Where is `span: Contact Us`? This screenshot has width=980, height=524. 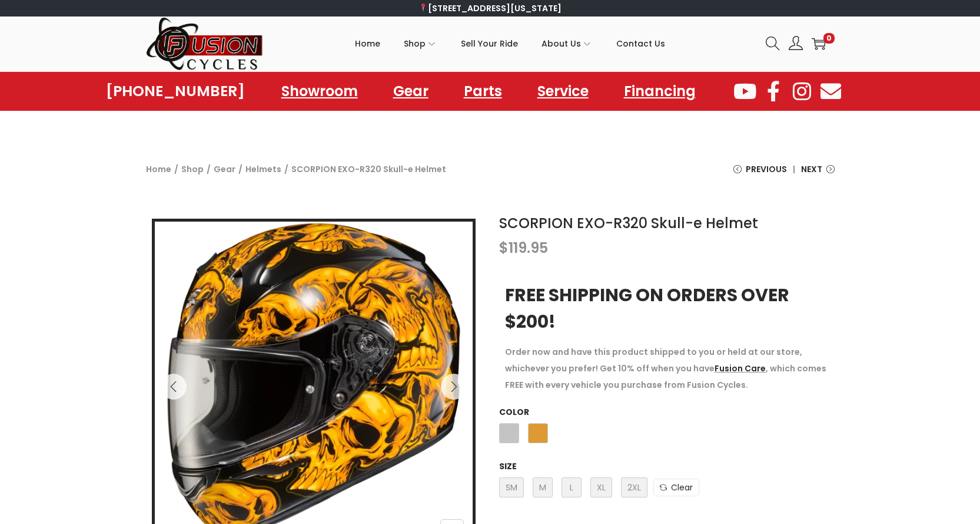
span: Contact Us is located at coordinates (640, 44).